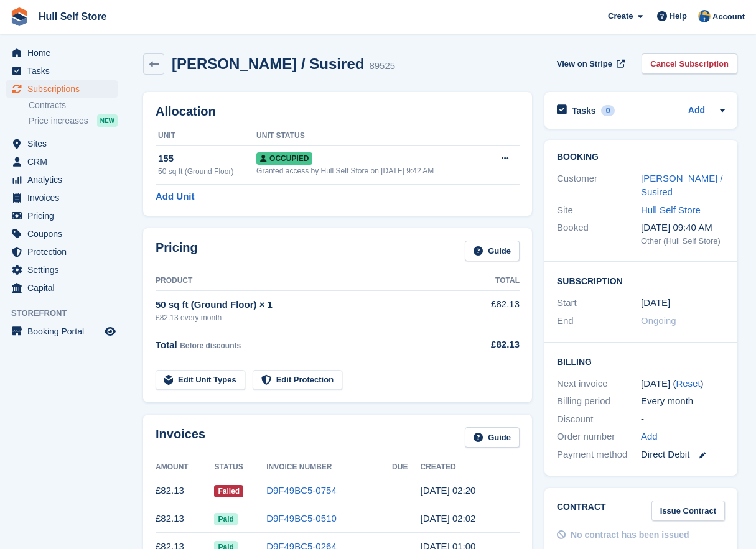  Describe the element at coordinates (207, 171) in the screenshot. I see `div: 50 sq ft (Ground Floor)` at that location.